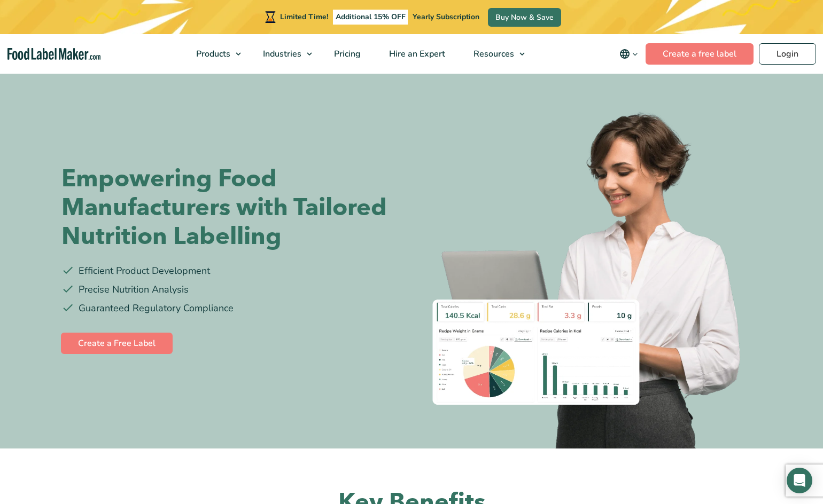 This screenshot has width=823, height=504. Describe the element at coordinates (283, 54) in the screenshot. I see `a: Industries` at that location.